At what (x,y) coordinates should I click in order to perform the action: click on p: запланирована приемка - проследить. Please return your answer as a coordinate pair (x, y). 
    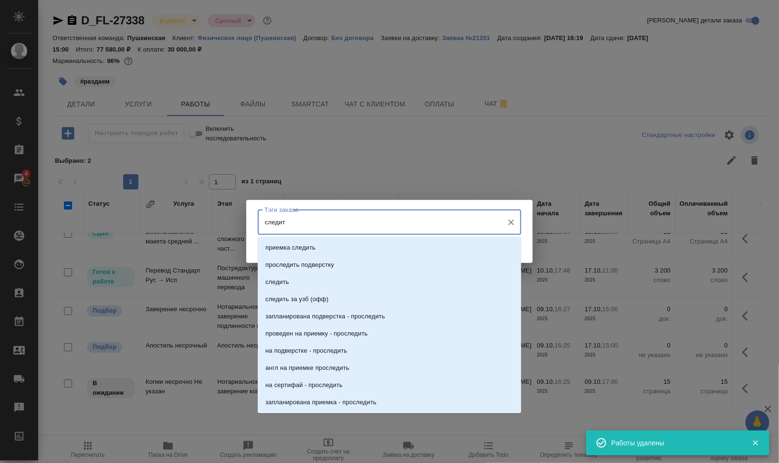
    Looking at the image, I should click on (321, 403).